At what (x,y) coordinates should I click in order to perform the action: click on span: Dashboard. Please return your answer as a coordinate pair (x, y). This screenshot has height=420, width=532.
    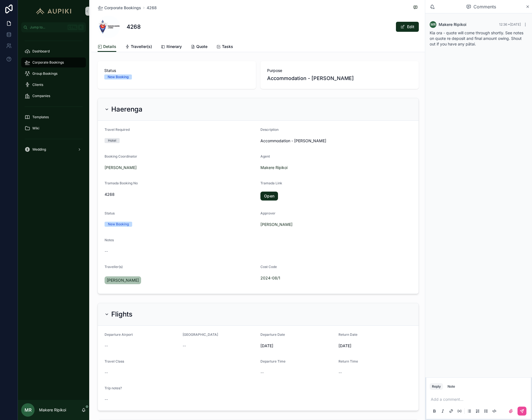
    Looking at the image, I should click on (41, 51).